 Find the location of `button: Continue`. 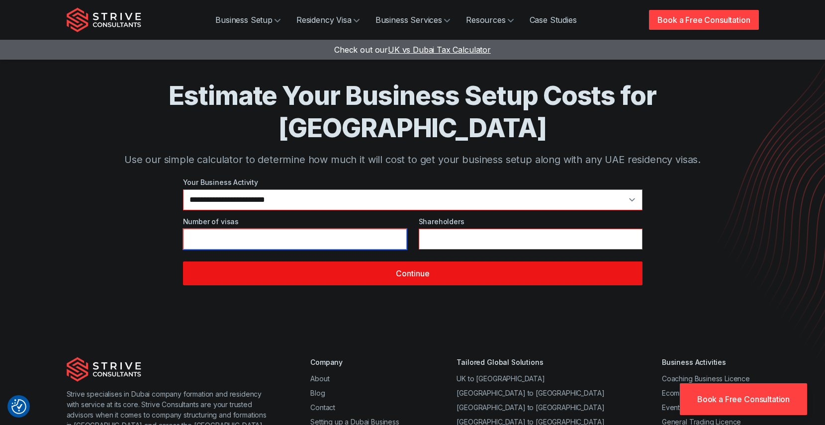

button: Continue is located at coordinates (413, 274).